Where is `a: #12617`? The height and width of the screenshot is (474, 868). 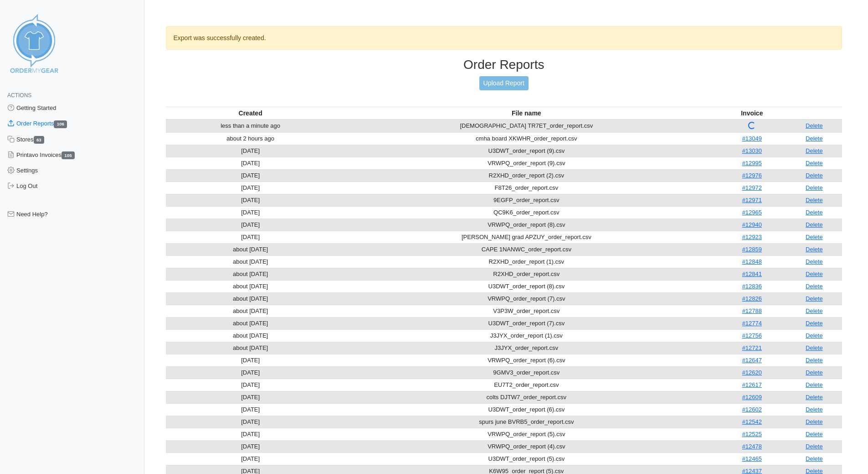 a: #12617 is located at coordinates (752, 385).